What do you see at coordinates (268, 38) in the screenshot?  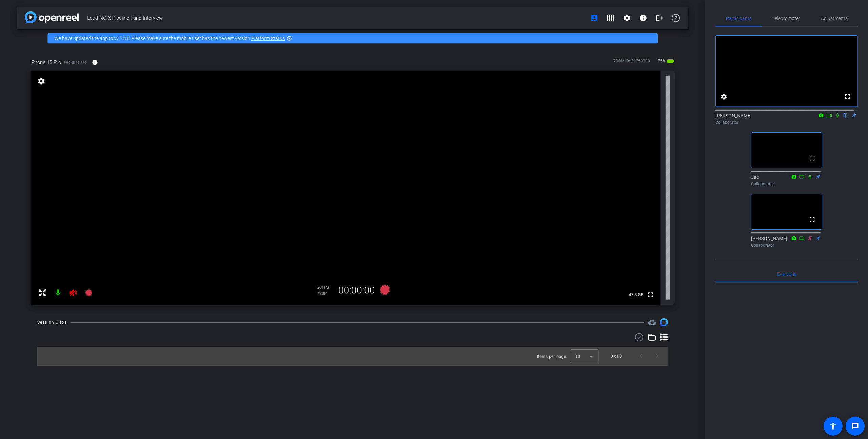 I see `a: Platform Status` at bounding box center [268, 38].